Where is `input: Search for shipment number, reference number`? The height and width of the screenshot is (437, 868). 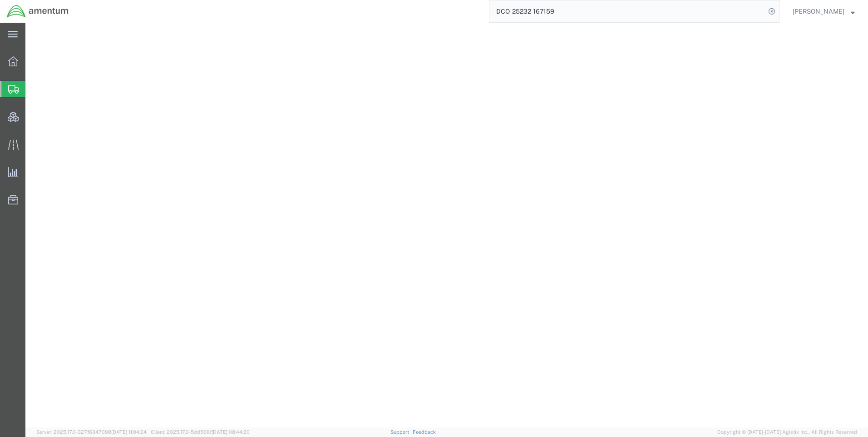
input: Search for shipment number, reference number is located at coordinates (627, 11).